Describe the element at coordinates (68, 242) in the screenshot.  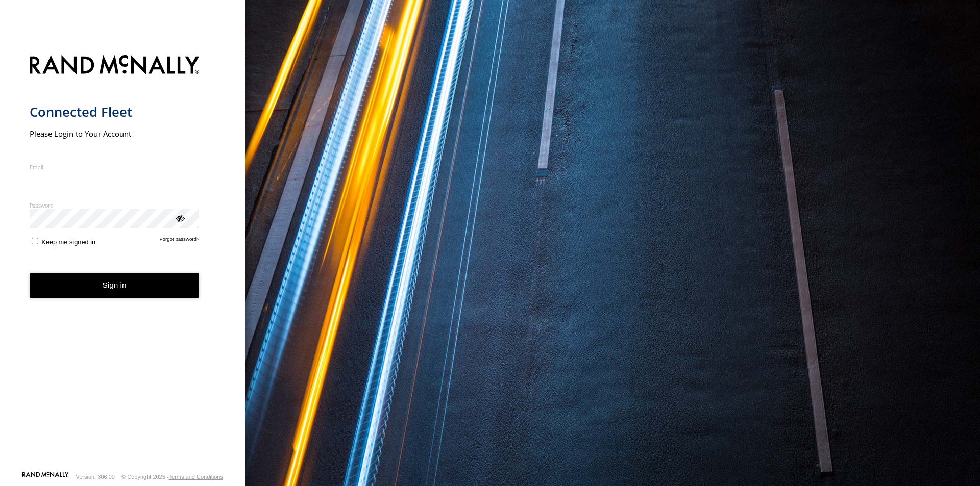
I see `span: Keep me signed in` at that location.